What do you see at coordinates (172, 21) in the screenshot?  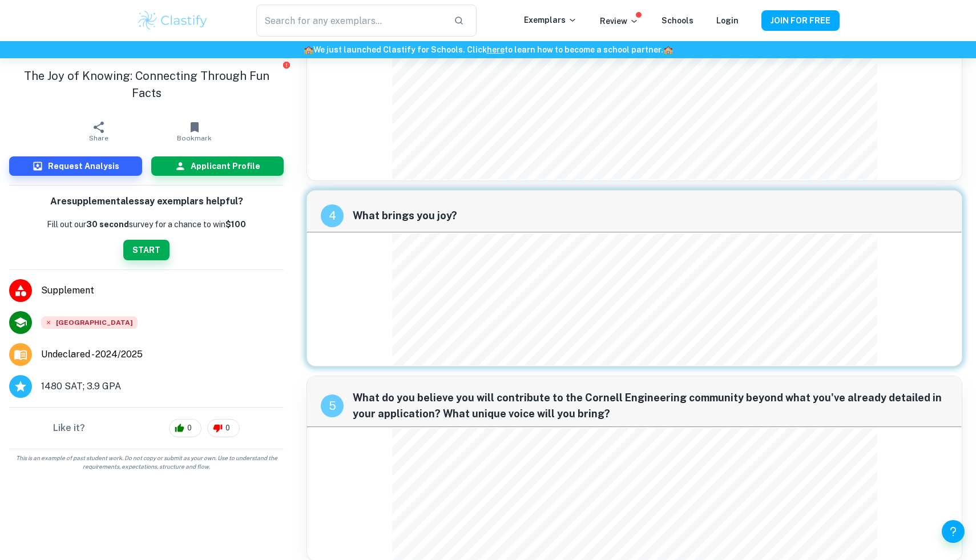 I see `a: Clastify logo` at bounding box center [172, 21].